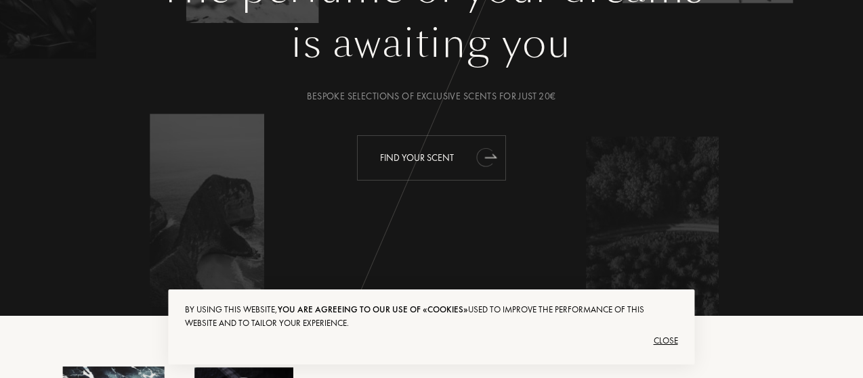 The width and height of the screenshot is (863, 378). Describe the element at coordinates (372, 309) in the screenshot. I see `span: you are agreeing to our use of «cookies»` at that location.